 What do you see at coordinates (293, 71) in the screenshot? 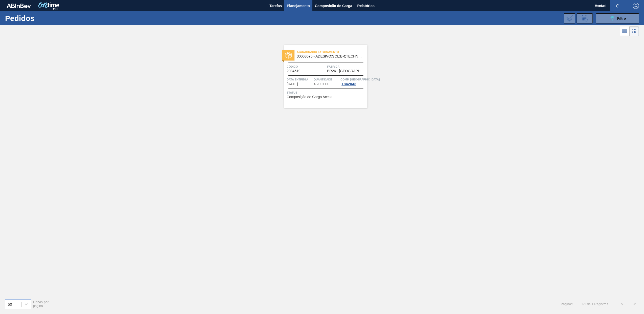
I see `span: 2034519` at bounding box center [293, 71].